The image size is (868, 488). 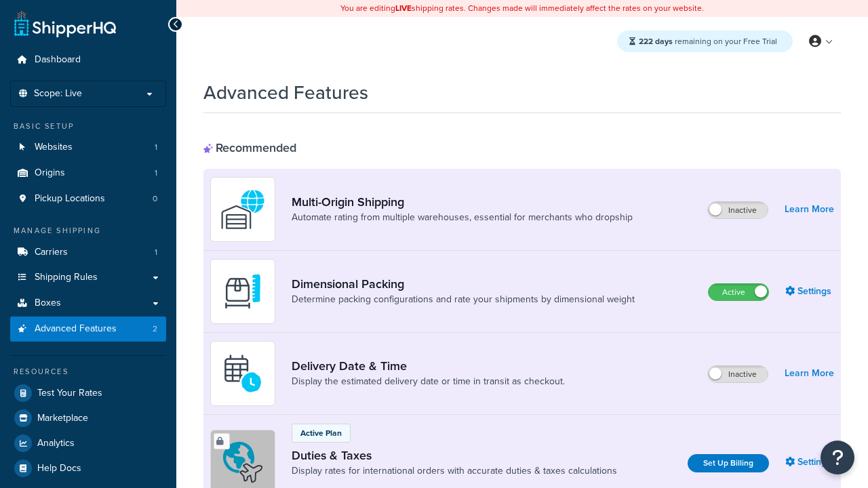 What do you see at coordinates (51, 252) in the screenshot?
I see `span: Carriers` at bounding box center [51, 252].